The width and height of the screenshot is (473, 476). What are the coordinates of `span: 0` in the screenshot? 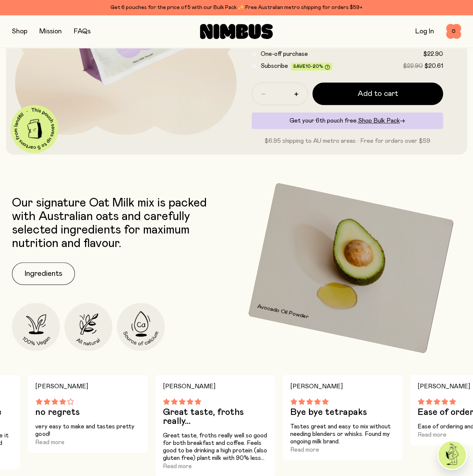 It's located at (454, 32).